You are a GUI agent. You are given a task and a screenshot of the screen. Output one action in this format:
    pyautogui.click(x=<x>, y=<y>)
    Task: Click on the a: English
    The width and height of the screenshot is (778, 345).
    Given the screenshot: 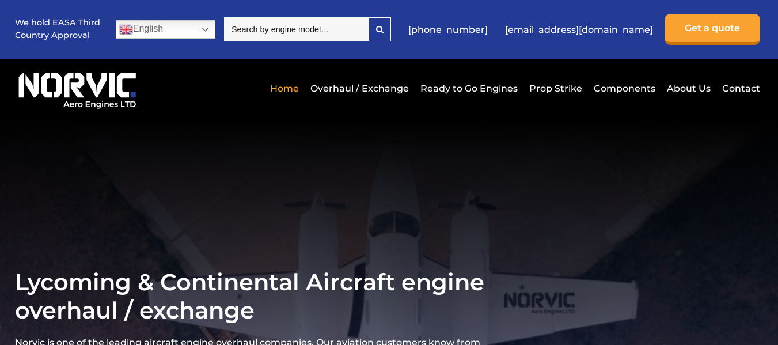 What is the action you would take?
    pyautogui.click(x=165, y=29)
    